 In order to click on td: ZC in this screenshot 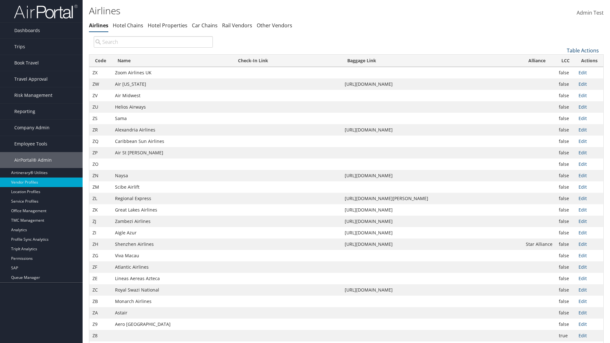, I will do `click(100, 290)`.